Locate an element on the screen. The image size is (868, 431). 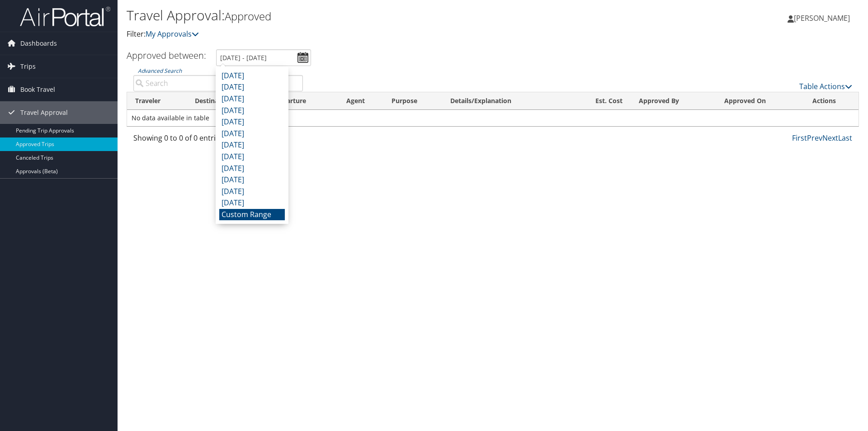
th: Departure: activate to sort column ascending is located at coordinates (302, 101).